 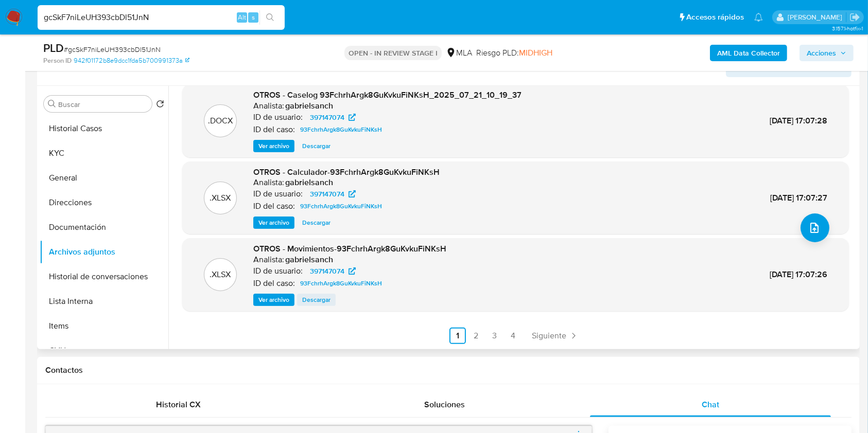 I want to click on span: Alt, so click(x=242, y=17).